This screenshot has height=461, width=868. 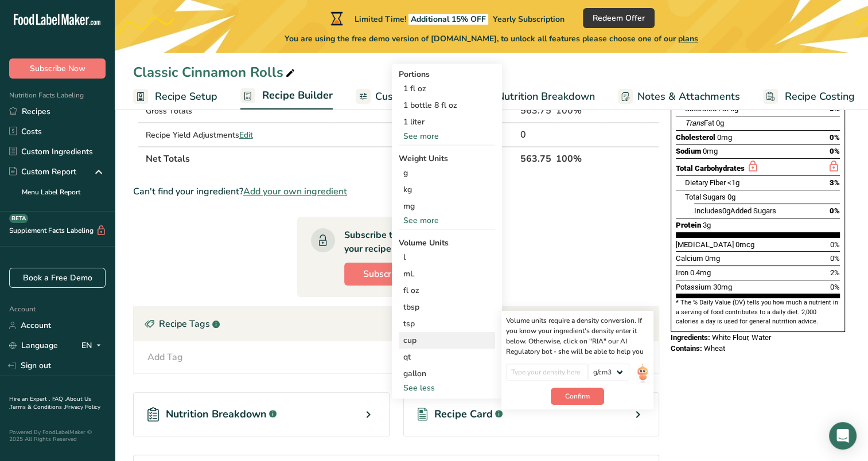 What do you see at coordinates (536, 158) in the screenshot?
I see `th: 563.75` at bounding box center [536, 158].